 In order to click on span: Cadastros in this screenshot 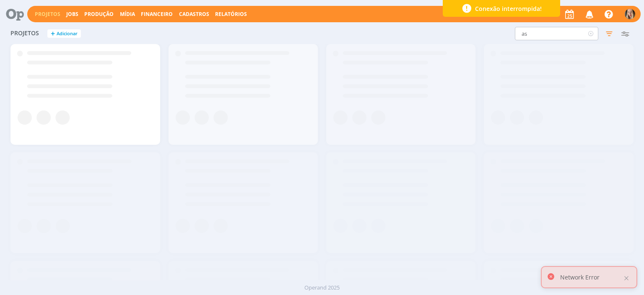, I will do `click(194, 14)`.